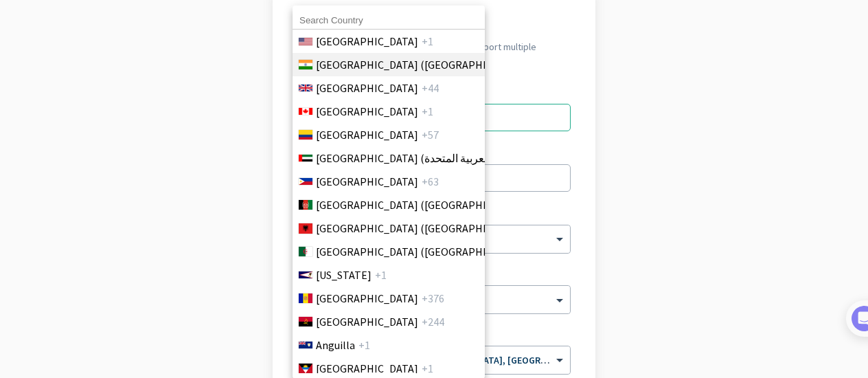 This screenshot has width=868, height=378. Describe the element at coordinates (433, 322) in the screenshot. I see `span: +244` at that location.